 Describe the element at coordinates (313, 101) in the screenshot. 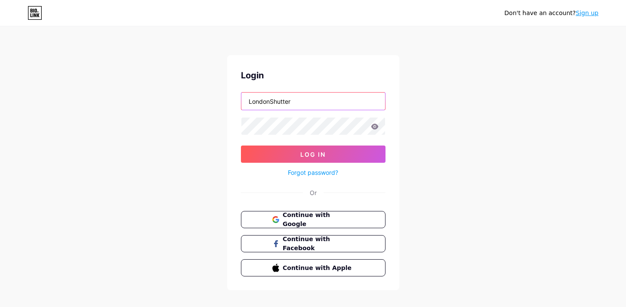

I see `input: Username` at that location.